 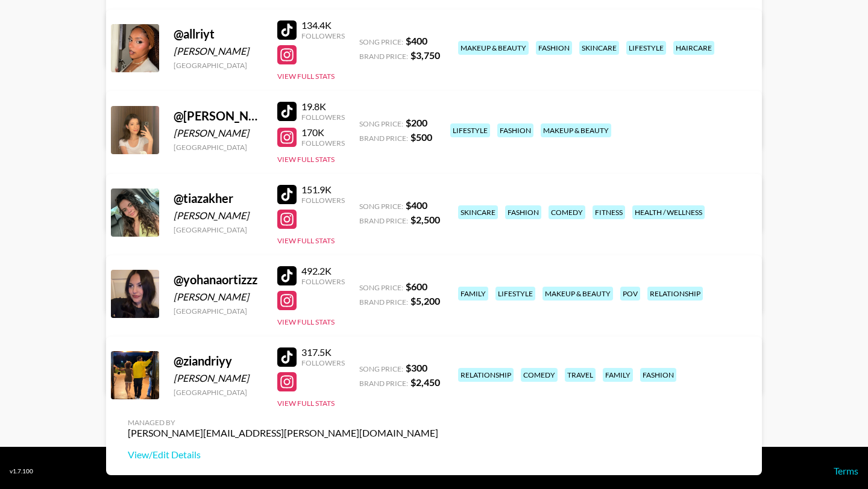 What do you see at coordinates (218, 198) in the screenshot?
I see `div: @ tiazakher` at bounding box center [218, 198].